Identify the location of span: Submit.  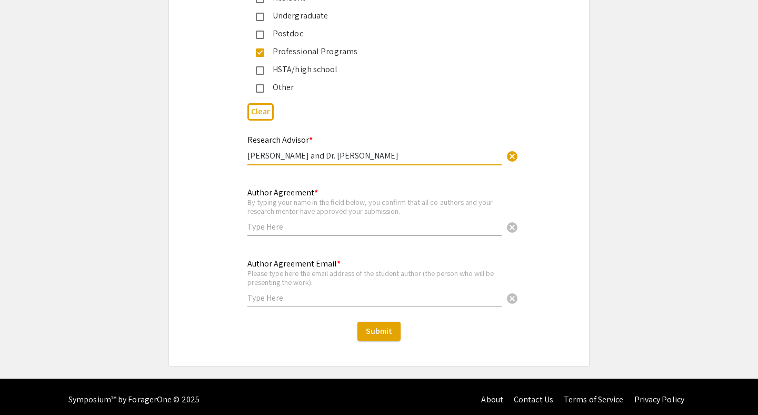
(379, 331).